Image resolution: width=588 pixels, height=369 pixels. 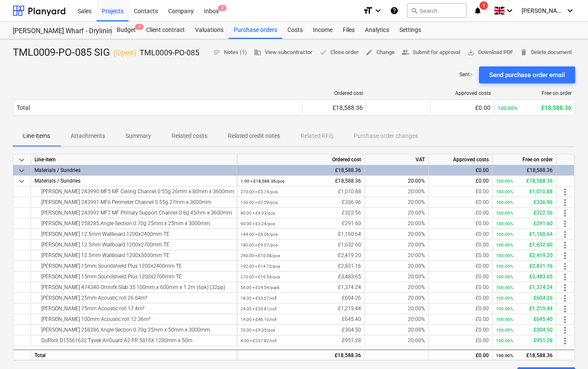 I want to click on div: £2,831.16, so click(x=300, y=266).